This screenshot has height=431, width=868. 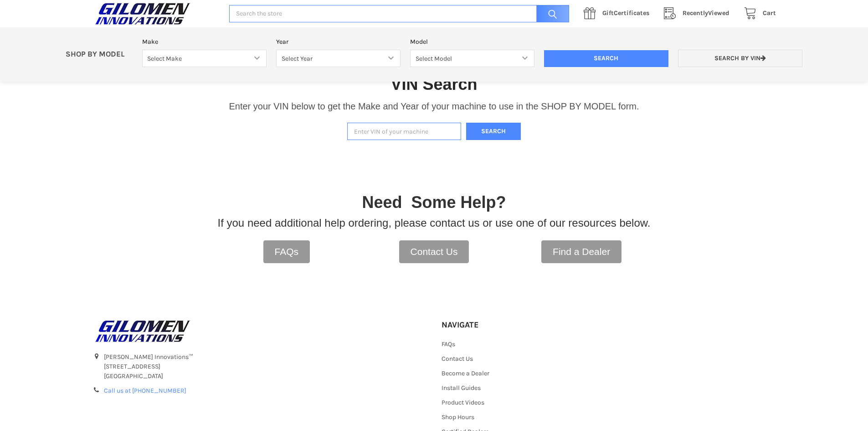 What do you see at coordinates (458, 416) in the screenshot?
I see `a: Shop Hours` at bounding box center [458, 416].